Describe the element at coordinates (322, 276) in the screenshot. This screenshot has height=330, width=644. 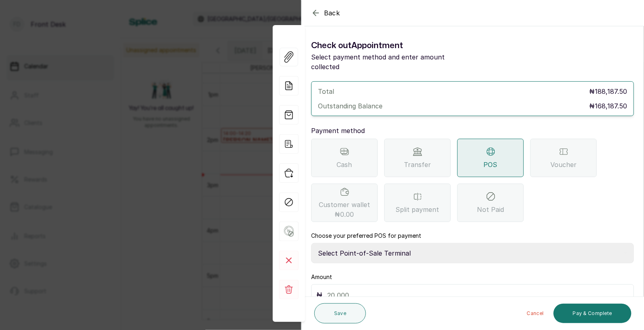
I see `label: Amount` at that location.